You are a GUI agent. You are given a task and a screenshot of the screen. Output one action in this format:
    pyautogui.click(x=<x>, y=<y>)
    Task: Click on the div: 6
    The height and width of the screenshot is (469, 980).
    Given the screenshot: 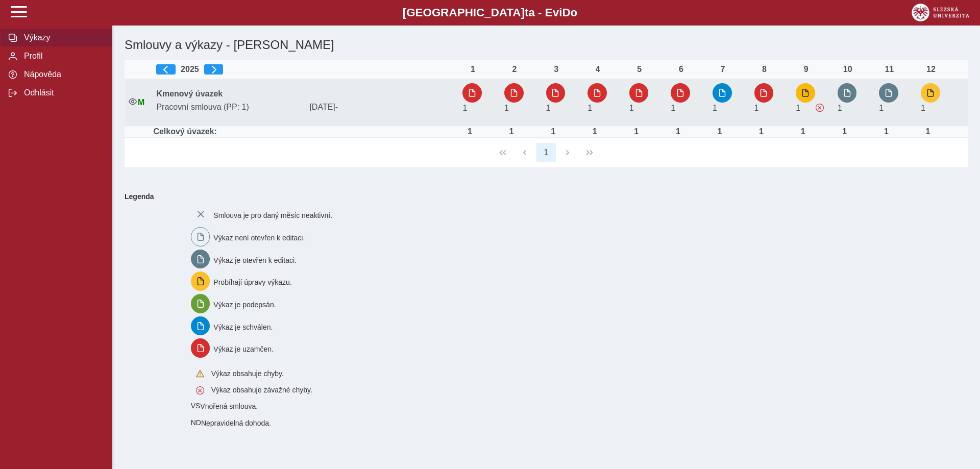 What is the action you would take?
    pyautogui.click(x=681, y=70)
    